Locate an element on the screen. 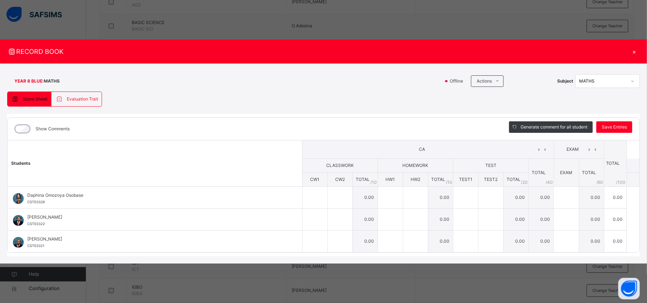 This screenshot has width=647, height=303. span: RECORD BOOK is located at coordinates (318, 51).